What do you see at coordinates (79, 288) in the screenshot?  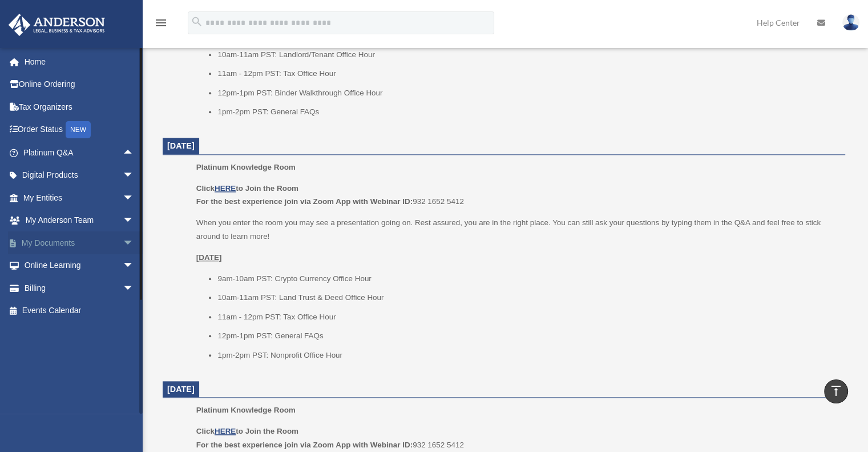 I see `a: Billingarrow_drop_down` at bounding box center [79, 288].